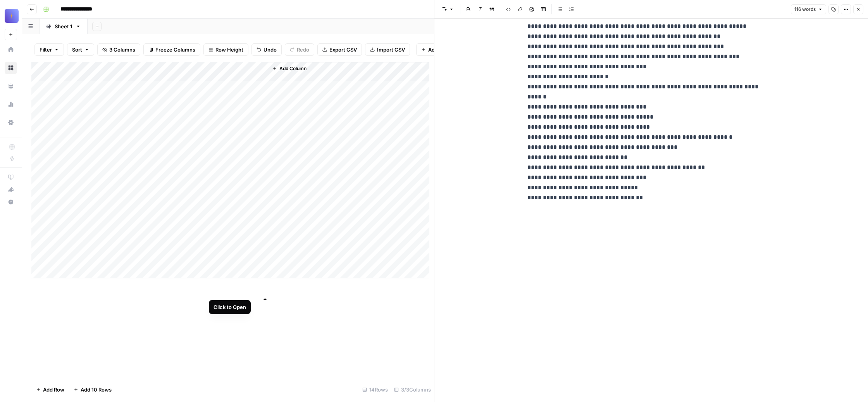 The image size is (868, 402). I want to click on a: AirOps Academy, so click(11, 177).